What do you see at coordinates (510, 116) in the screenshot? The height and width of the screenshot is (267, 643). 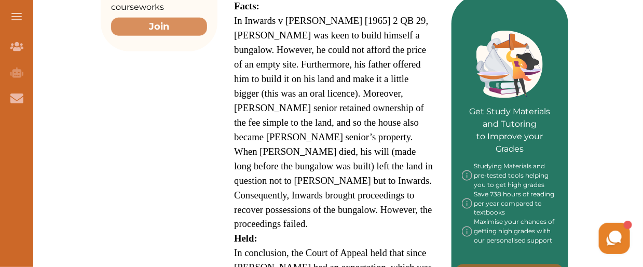 I see `p: Get Study Materials and Tutoring to Improve your Grades` at bounding box center [510, 116].